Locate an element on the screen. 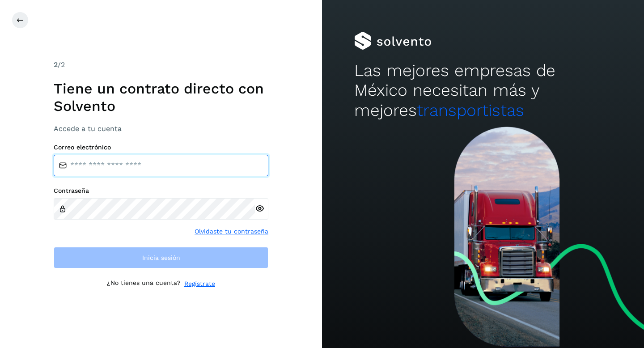 This screenshot has height=348, width=644. label: Contraseña is located at coordinates (161, 191).